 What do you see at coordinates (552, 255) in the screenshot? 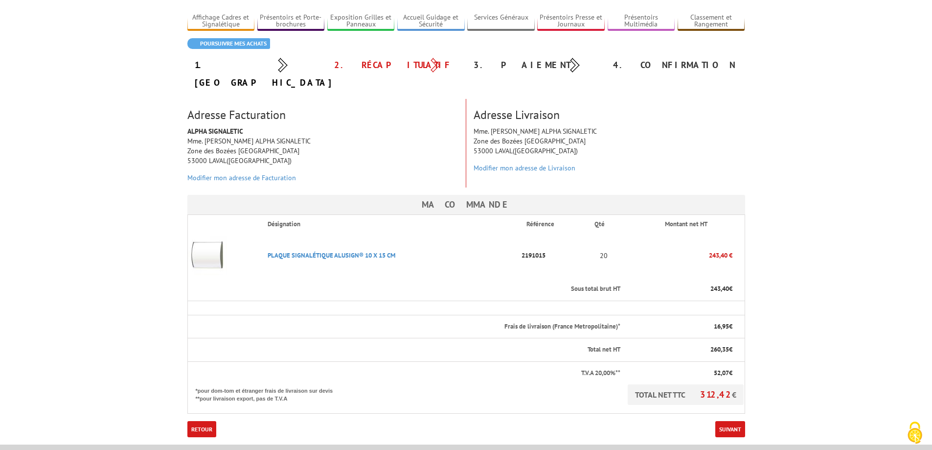
I see `p: 2191015` at bounding box center [552, 255].